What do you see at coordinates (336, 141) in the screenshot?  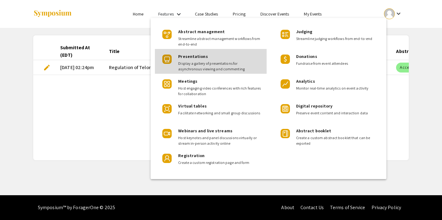 I see `span: Create a custom abstract booklet that can be exported` at bounding box center [336, 141].